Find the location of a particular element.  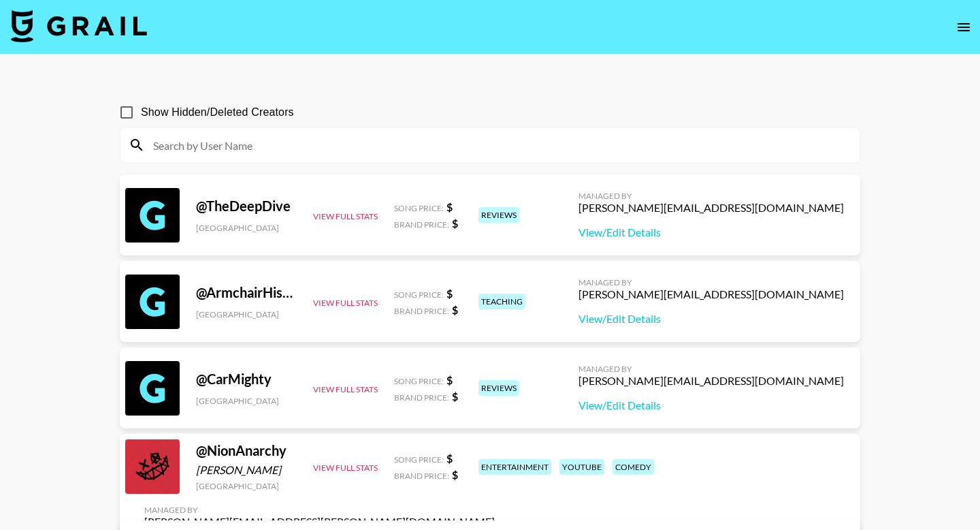

input: Search by User Name is located at coordinates (499, 145).